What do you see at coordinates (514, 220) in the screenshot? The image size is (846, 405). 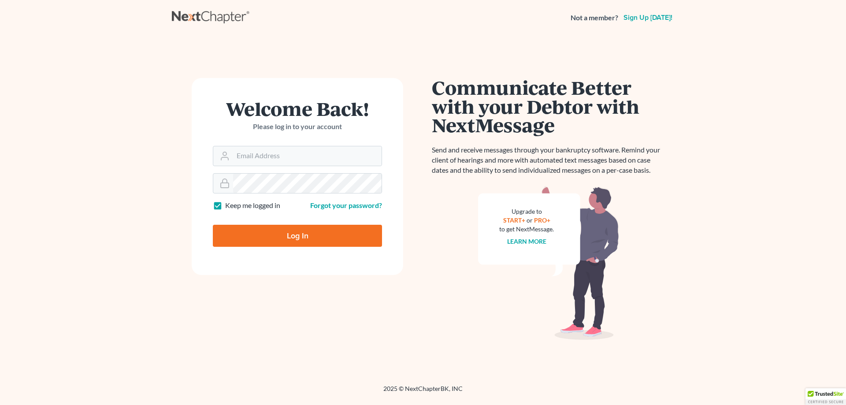 I see `a: START+` at bounding box center [514, 220].